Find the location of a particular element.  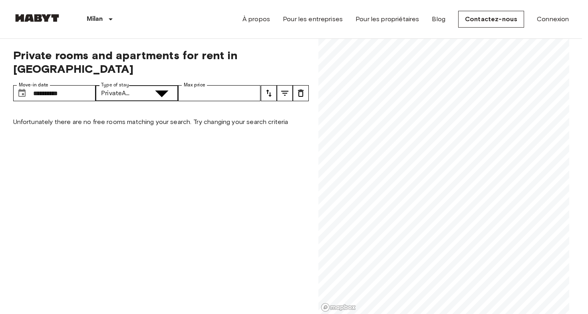

p: Milan is located at coordinates (95, 19).